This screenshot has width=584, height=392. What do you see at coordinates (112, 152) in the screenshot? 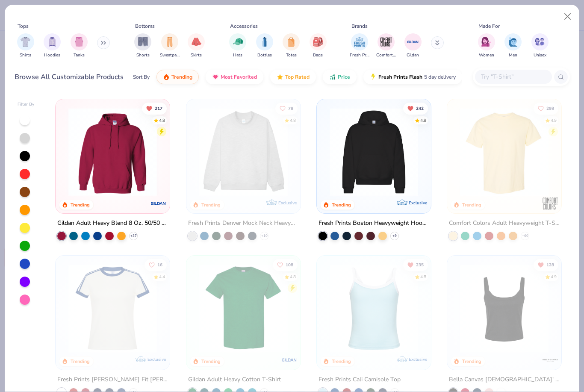
I see `img: 01756b78-01f6-4cc6-8d8a-3c30c1a0c8ac` at bounding box center [112, 152].